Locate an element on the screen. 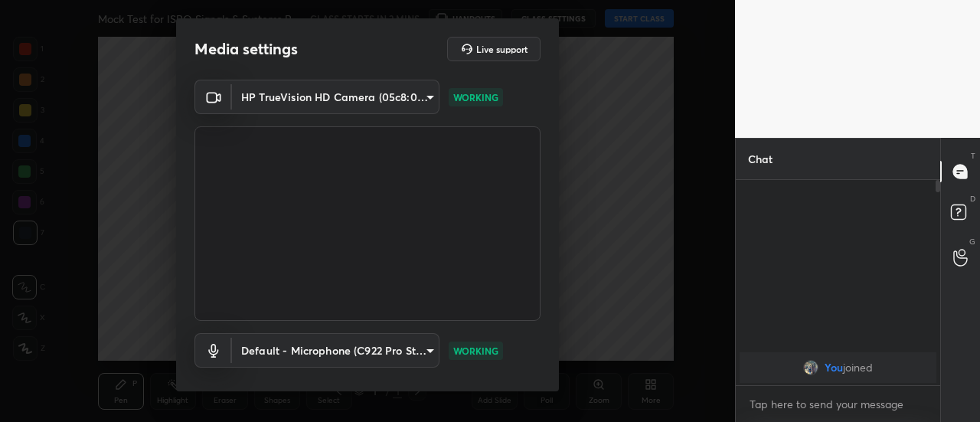 This screenshot has width=980, height=422. div: grid is located at coordinates (837, 368).